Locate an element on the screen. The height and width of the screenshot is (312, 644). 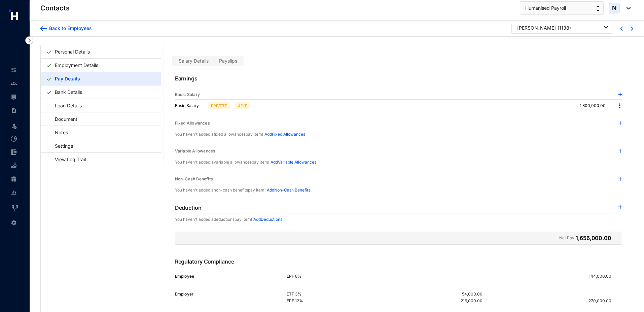
span: Humanised Payroll is located at coordinates (546, 8).